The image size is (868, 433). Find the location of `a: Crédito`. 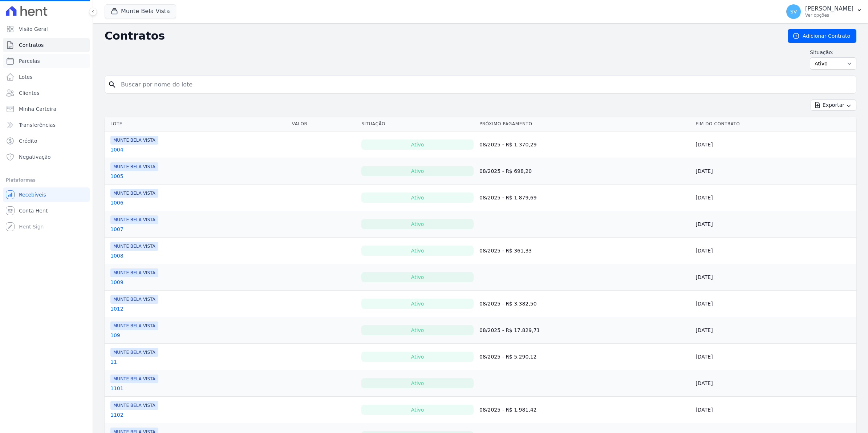

a: Crédito is located at coordinates (46, 141).